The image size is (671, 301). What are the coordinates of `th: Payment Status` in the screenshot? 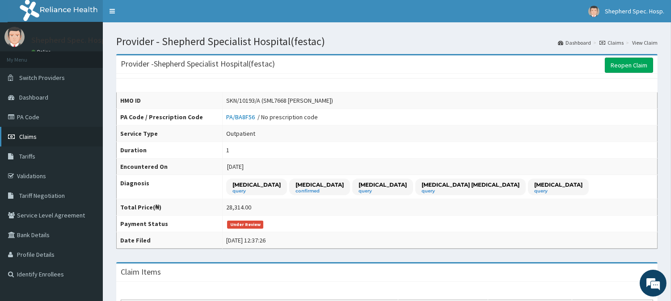 It's located at (169, 224).